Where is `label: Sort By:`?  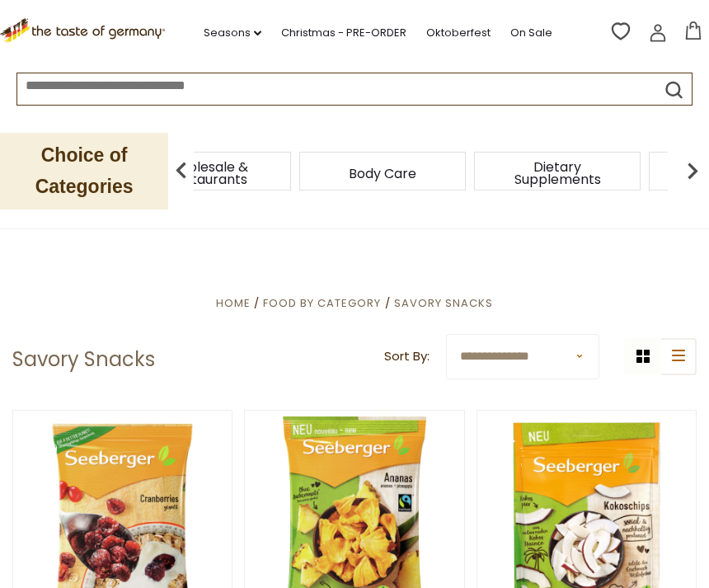 label: Sort By: is located at coordinates (406, 357).